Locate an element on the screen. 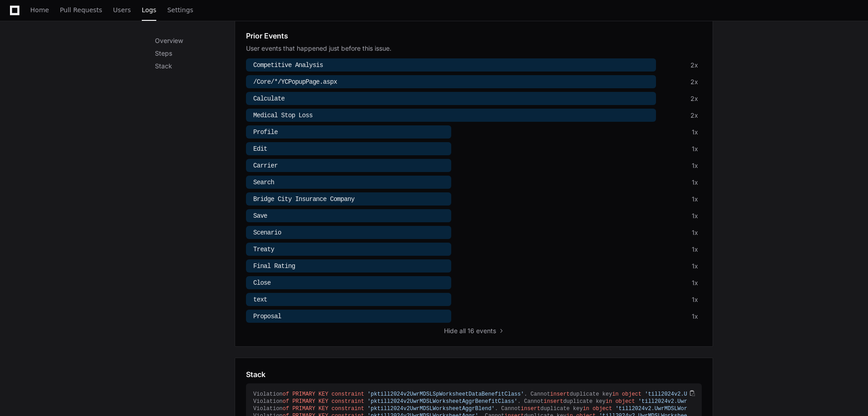 This screenshot has width=868, height=416. span: 'till2024v2.UwrMDSLWorksheetAggrBlend' is located at coordinates (678, 408).